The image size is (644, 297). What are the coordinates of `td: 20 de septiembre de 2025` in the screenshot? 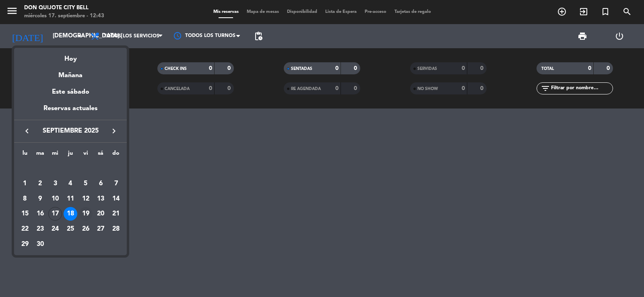 It's located at (101, 214).